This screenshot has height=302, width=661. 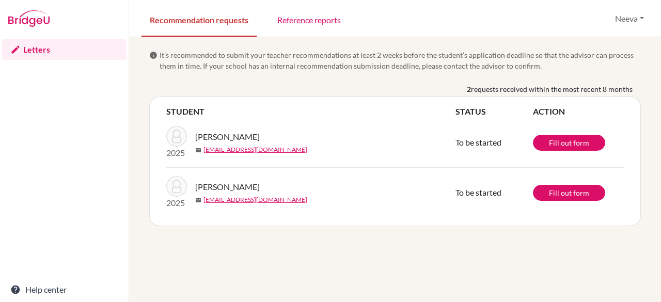 I want to click on th: STATUS, so click(x=495, y=112).